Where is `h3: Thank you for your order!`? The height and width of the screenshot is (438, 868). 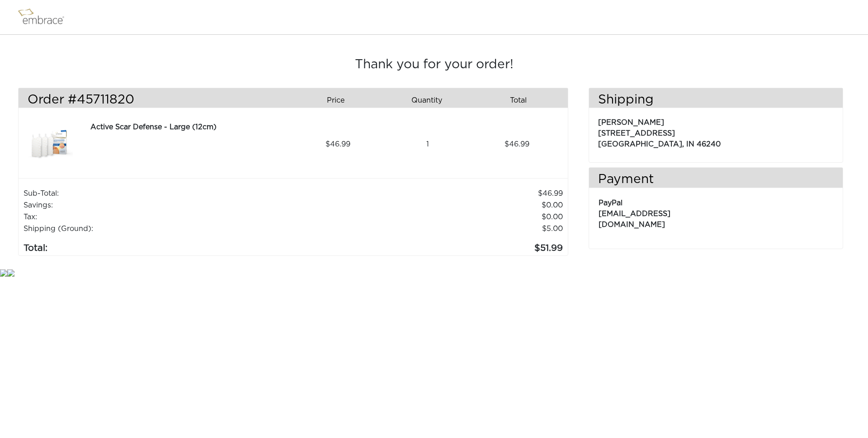 h3: Thank you for your order! is located at coordinates (434, 65).